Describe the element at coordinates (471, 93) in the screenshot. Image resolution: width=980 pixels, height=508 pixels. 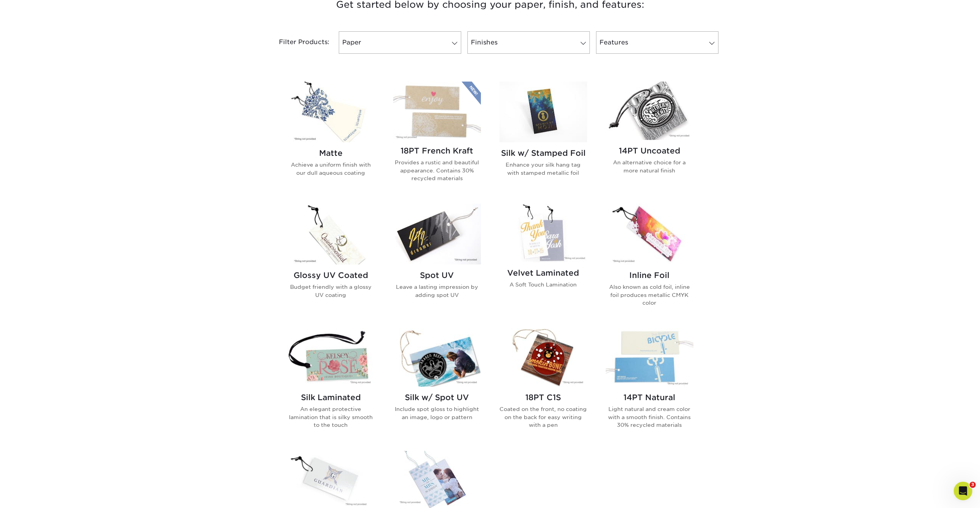
I see `img: New Product` at that location.